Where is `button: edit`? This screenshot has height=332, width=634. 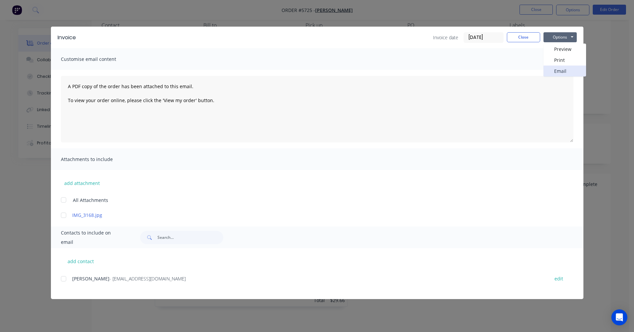 button: edit is located at coordinates (559, 279).